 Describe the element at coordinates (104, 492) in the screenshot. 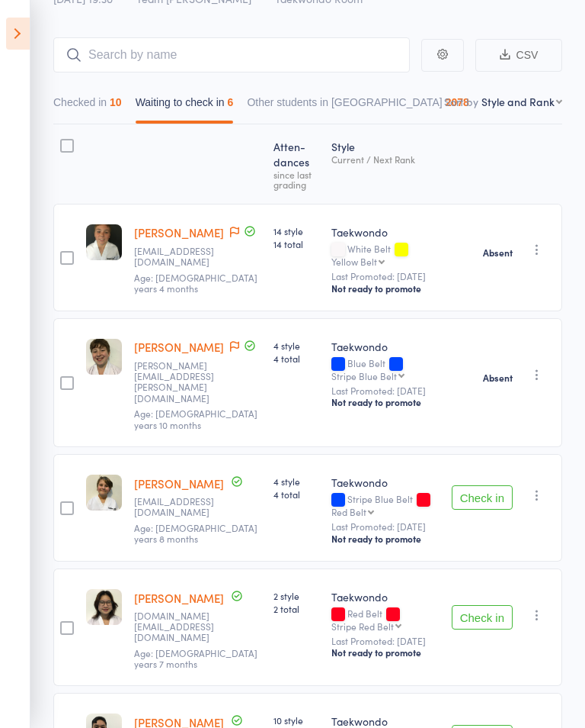

I see `img: image1692083015.png` at that location.